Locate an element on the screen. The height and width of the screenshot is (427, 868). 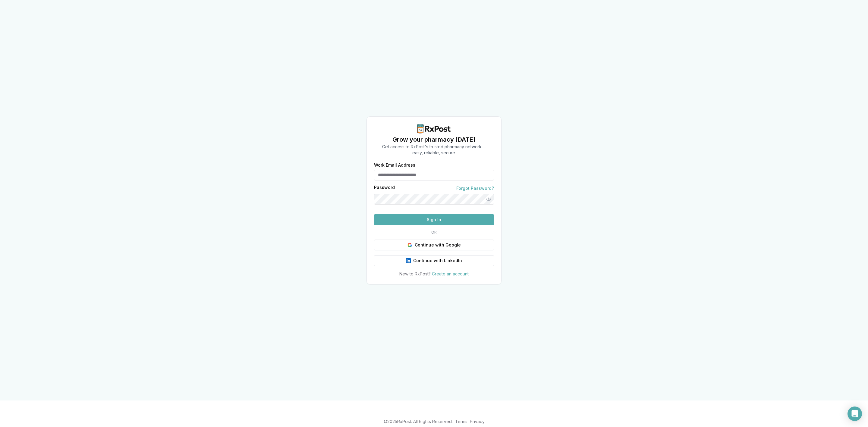
button: Continue with Google is located at coordinates (434, 245).